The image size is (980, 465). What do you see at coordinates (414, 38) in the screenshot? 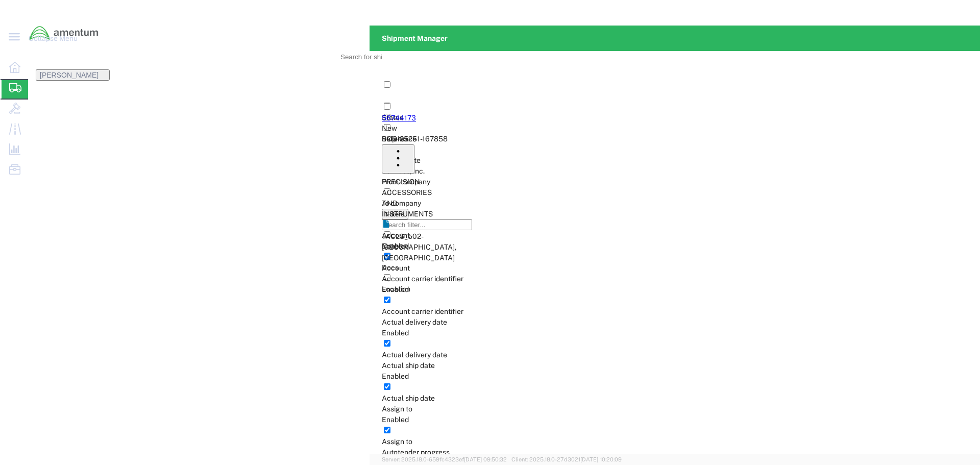
I see `h4: Shipment Manager` at bounding box center [414, 38].